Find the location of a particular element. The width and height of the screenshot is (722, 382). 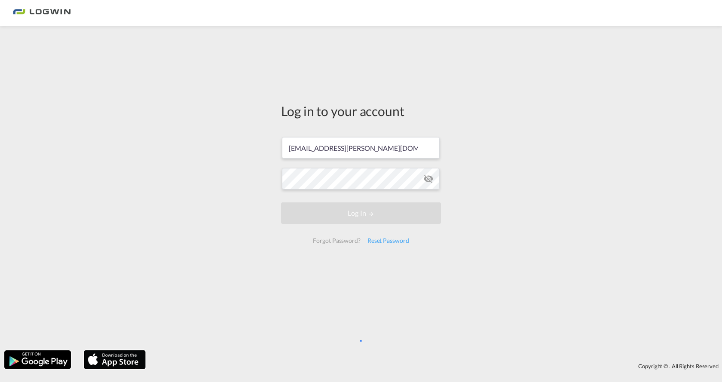

img: google.png is located at coordinates (37, 360).